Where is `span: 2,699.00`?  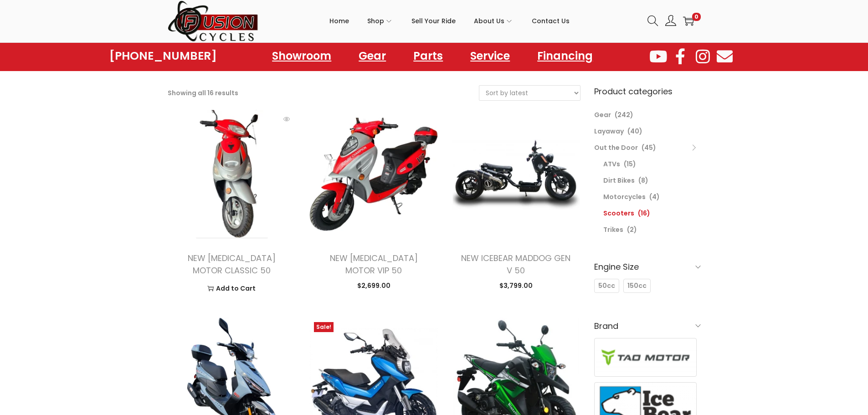 span: 2,699.00 is located at coordinates (373, 286).